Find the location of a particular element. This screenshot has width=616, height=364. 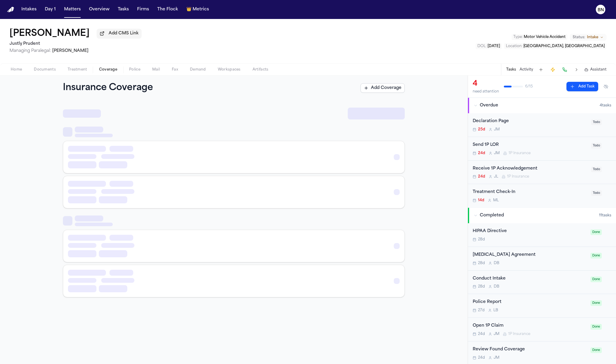

span: J L is located at coordinates (496, 177).